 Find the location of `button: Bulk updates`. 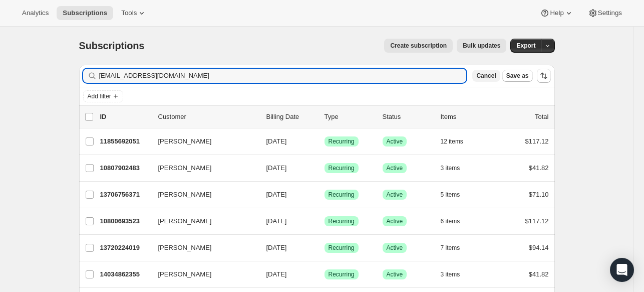

button: Bulk updates is located at coordinates (481, 46).